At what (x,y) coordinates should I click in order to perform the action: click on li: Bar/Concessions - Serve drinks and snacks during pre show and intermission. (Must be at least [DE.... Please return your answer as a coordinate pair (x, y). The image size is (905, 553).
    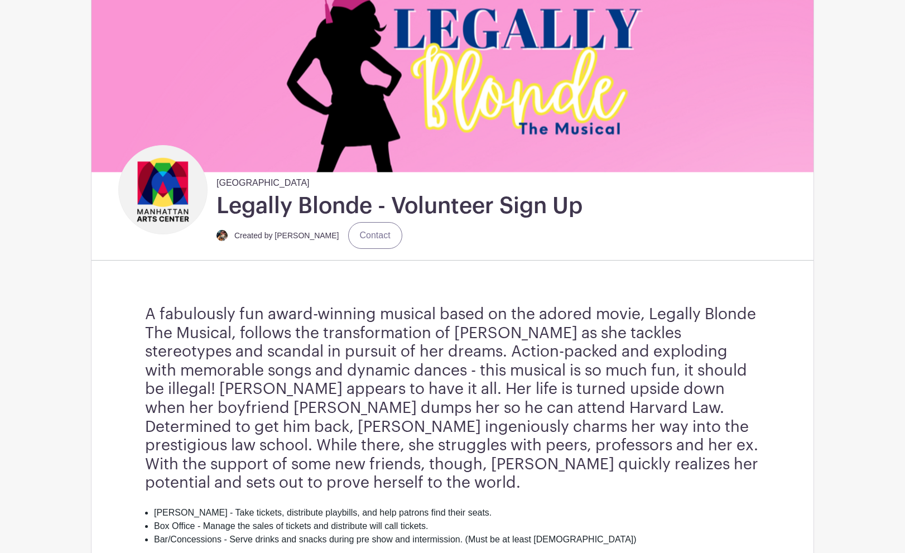
    Looking at the image, I should click on (457, 539).